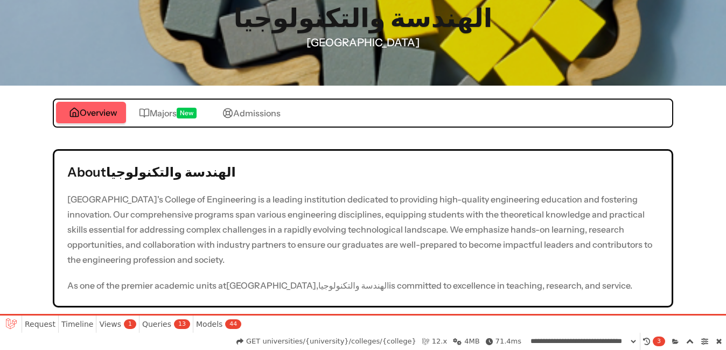  I want to click on h2: About الهندسة والتكنولوجيا, so click(363, 172).